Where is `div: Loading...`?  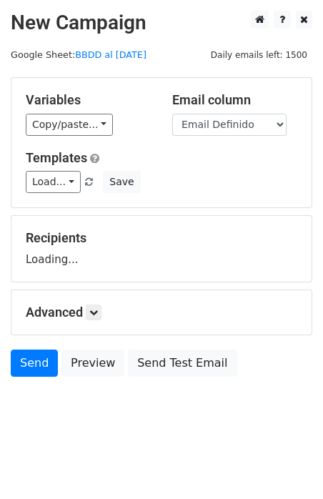
div: Loading... is located at coordinates (162, 249).